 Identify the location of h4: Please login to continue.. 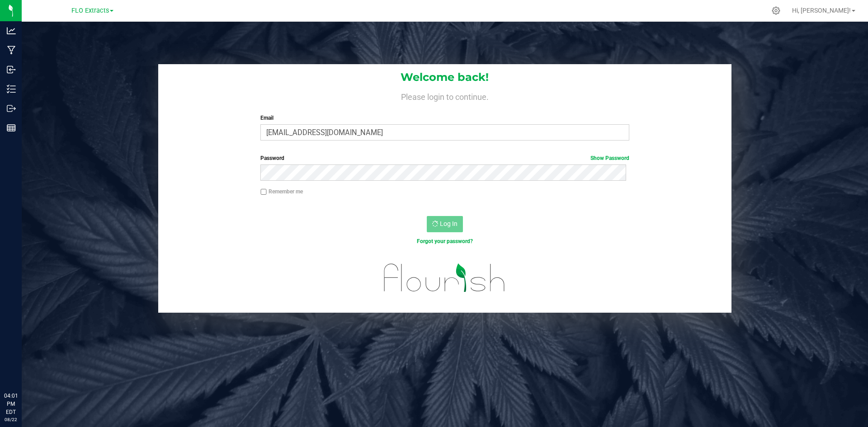
(445, 96).